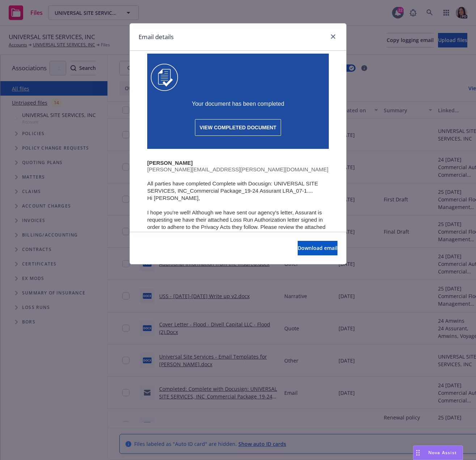 The image size is (476, 460). I want to click on a: VIEW COMPLETED DOCUMENT, so click(238, 127).